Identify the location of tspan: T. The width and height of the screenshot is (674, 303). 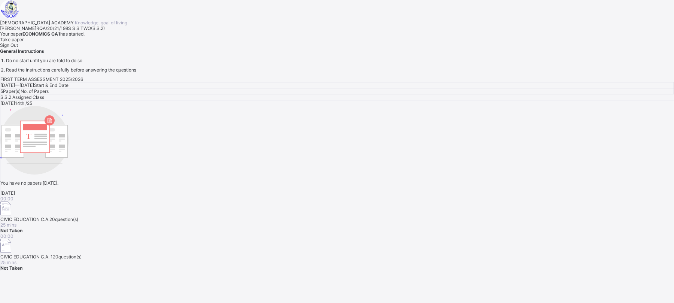
(28, 136).